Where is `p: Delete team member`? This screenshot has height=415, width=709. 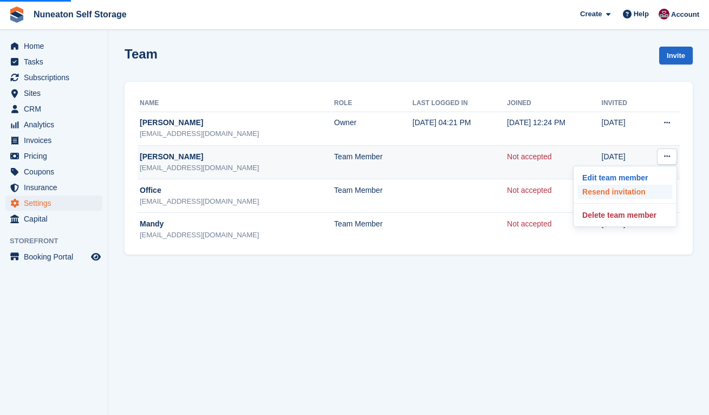 p: Delete team member is located at coordinates (625, 215).